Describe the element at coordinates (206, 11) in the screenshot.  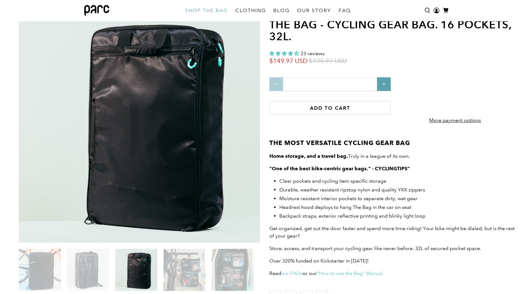
I see `a: SHOP THE BAG` at that location.